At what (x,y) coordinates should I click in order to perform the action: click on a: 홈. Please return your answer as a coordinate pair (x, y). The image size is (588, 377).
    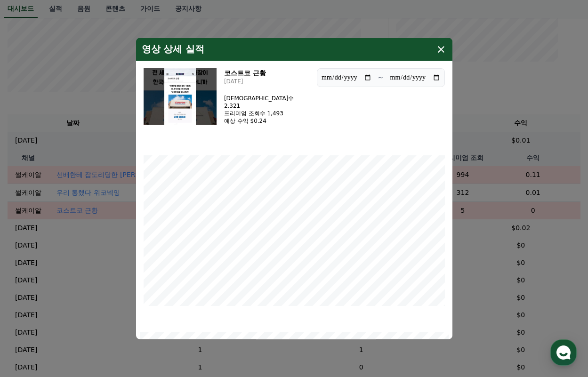
    Looking at the image, I should click on (33, 310).